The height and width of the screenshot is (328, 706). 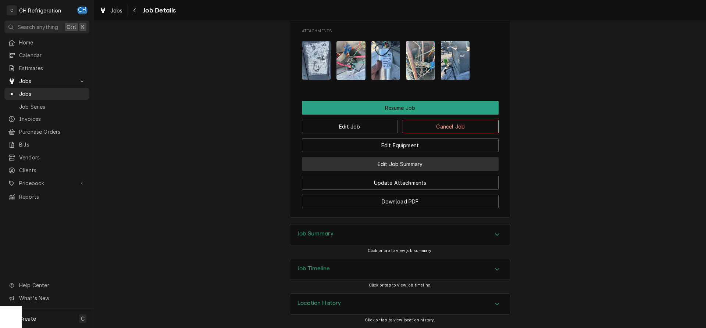 I want to click on a: Go to What's New, so click(x=47, y=298).